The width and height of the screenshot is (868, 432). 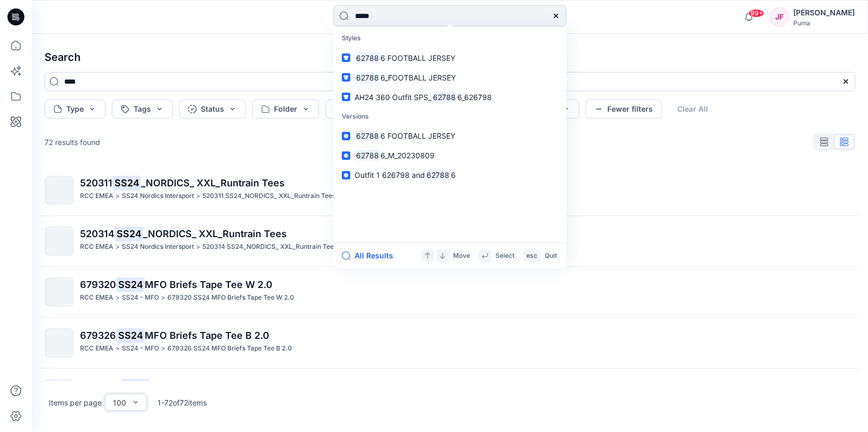 I want to click on span: 6_M_20230809, so click(x=407, y=155).